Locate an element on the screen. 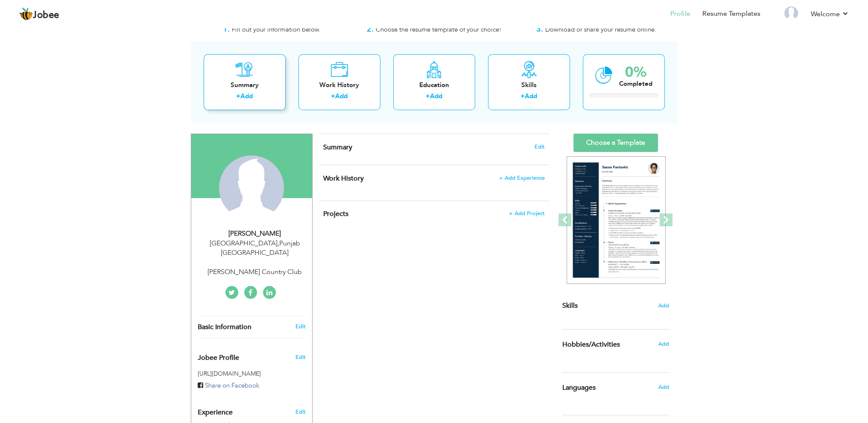 Image resolution: width=868 pixels, height=423 pixels. div: Show your familiar languages. is located at coordinates (616, 387).